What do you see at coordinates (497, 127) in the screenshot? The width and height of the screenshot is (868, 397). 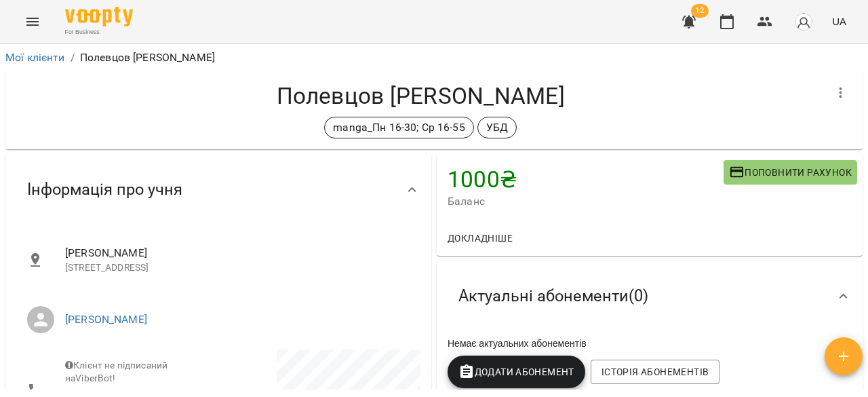 I see `div: УБД` at bounding box center [497, 127].